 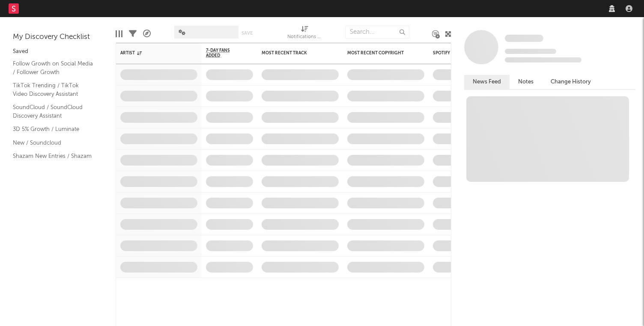 I want to click on button: Save, so click(x=247, y=33).